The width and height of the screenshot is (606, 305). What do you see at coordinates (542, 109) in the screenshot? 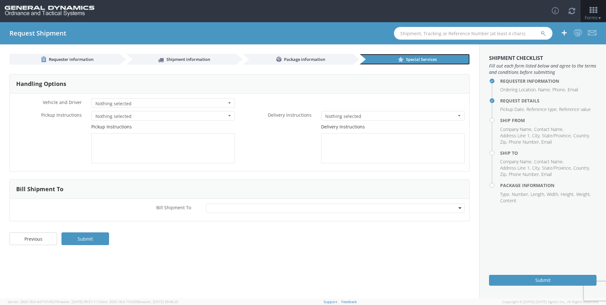
I see `li: Reference type` at bounding box center [542, 109].